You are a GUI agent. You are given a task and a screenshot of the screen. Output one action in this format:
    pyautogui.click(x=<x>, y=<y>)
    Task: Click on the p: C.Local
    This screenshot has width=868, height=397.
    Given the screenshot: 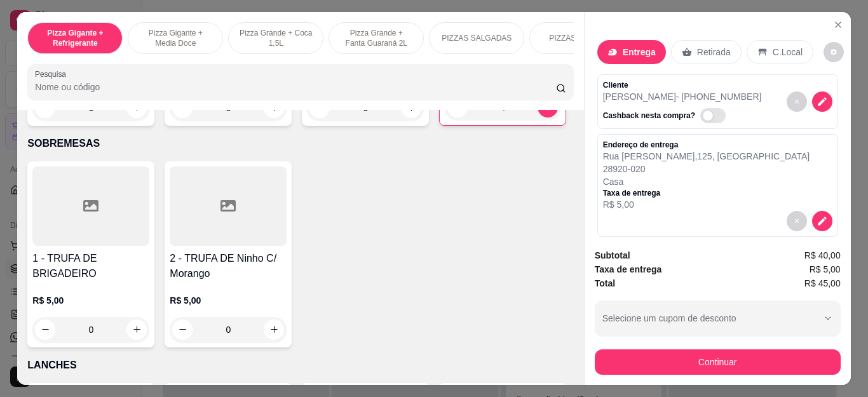 What is the action you would take?
    pyautogui.click(x=787, y=52)
    